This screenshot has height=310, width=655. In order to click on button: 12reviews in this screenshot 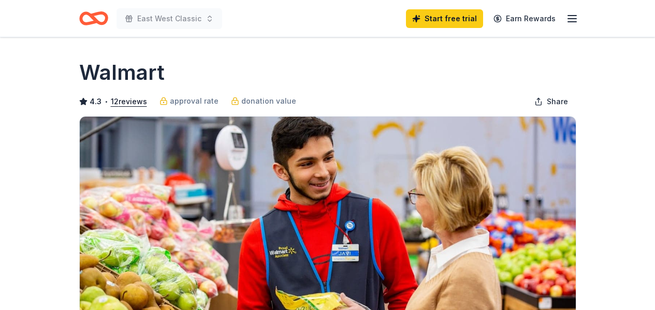, I will do `click(129, 101)`.